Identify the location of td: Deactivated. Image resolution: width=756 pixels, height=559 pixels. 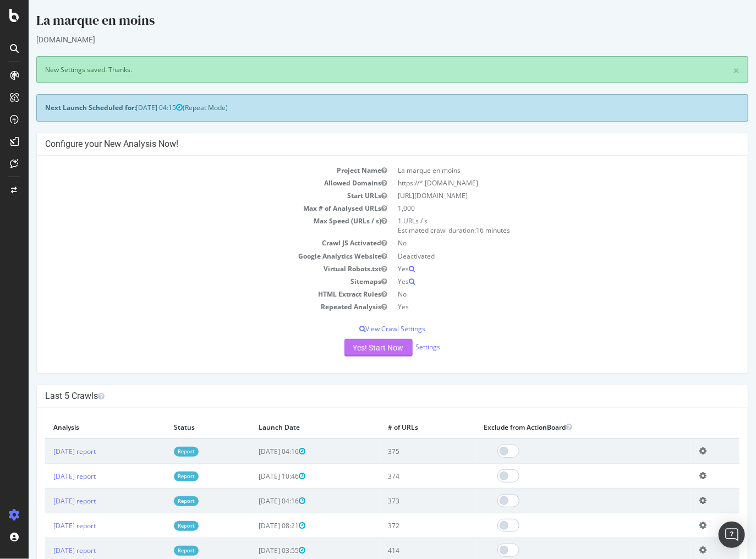
(537, 255).